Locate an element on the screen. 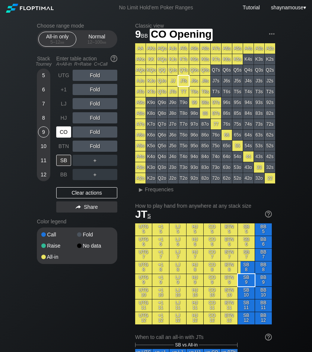  div: 7 is located at coordinates (44, 104).